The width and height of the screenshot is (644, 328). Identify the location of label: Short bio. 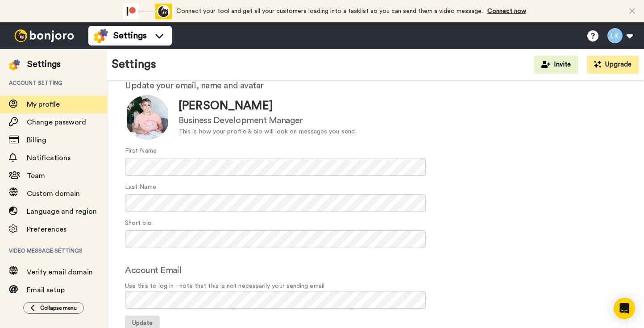
(138, 223).